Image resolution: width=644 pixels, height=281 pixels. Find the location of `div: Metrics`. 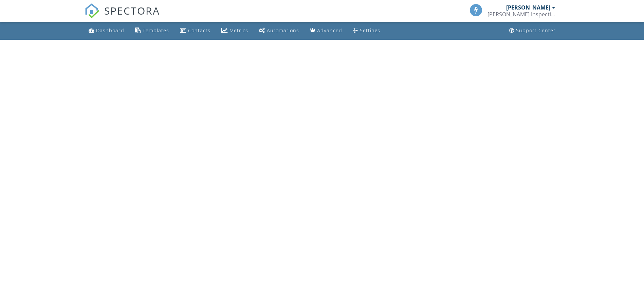

div: Metrics is located at coordinates (239, 30).